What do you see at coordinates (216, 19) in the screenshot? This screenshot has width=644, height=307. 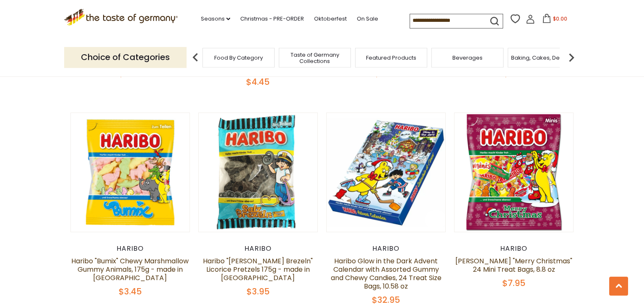 I see `a: Seasons` at bounding box center [216, 19].